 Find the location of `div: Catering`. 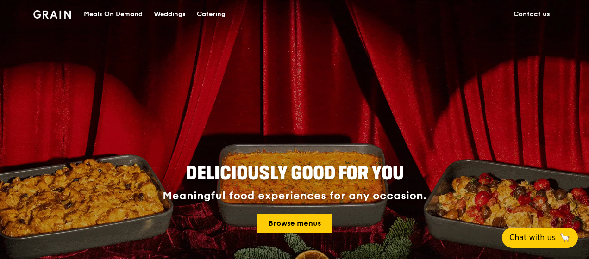

div: Catering is located at coordinates (211, 14).